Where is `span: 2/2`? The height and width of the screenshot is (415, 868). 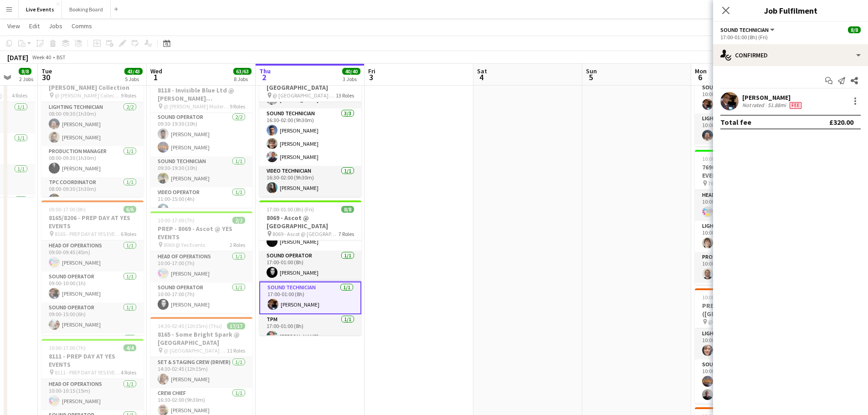 span: 2/2 is located at coordinates (239, 220).